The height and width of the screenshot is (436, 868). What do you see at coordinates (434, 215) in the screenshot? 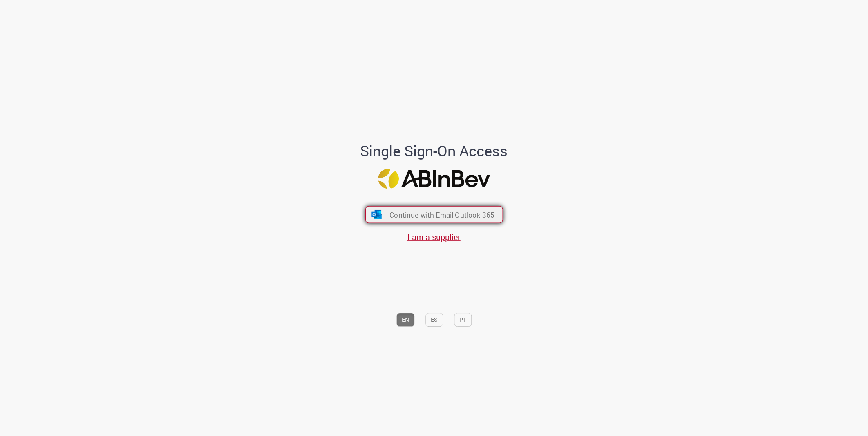
I see `button: ícone Azure/Microsoft 360 Continue with Email Outlook 365` at bounding box center [434, 215].